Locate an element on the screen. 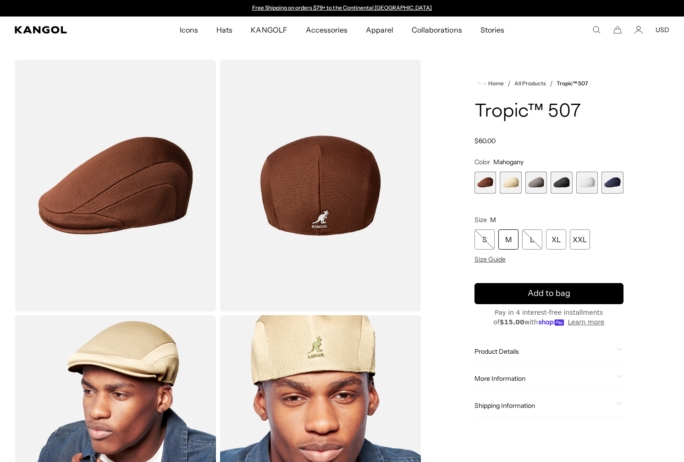 This screenshot has height=462, width=684. label: Charcoal is located at coordinates (537, 183).